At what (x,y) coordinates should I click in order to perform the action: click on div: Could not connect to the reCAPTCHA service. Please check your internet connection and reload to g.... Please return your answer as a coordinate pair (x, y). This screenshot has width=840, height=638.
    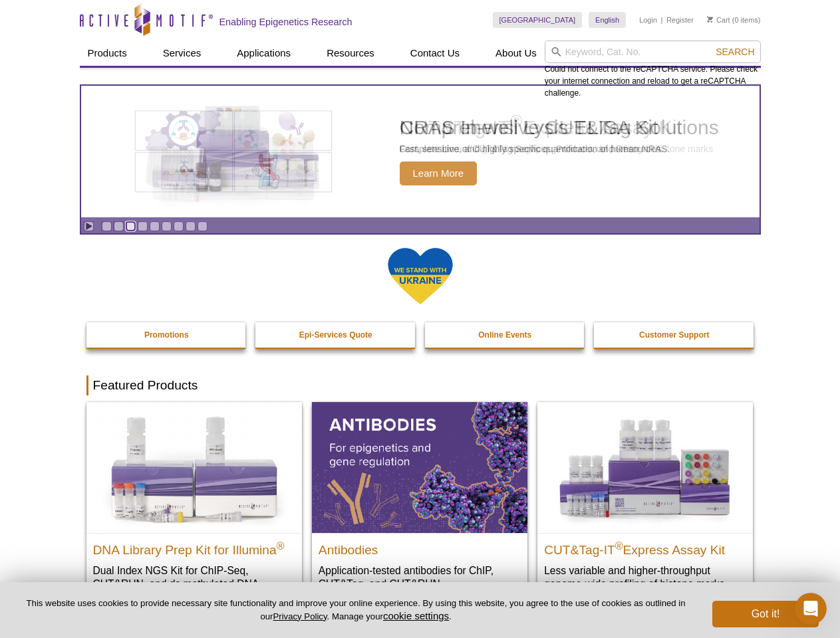
    Looking at the image, I should click on (653, 70).